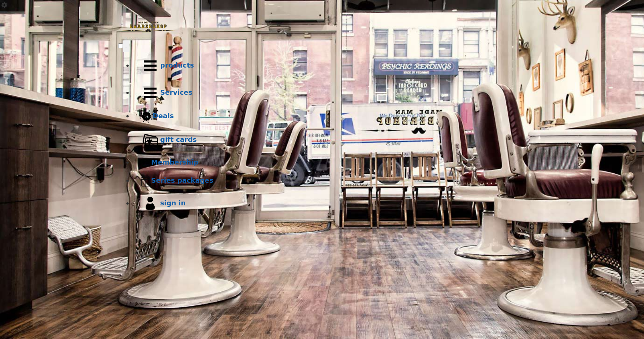 The image size is (644, 339). Describe the element at coordinates (330, 116) in the screenshot. I see `a: DealsDeals` at that location.